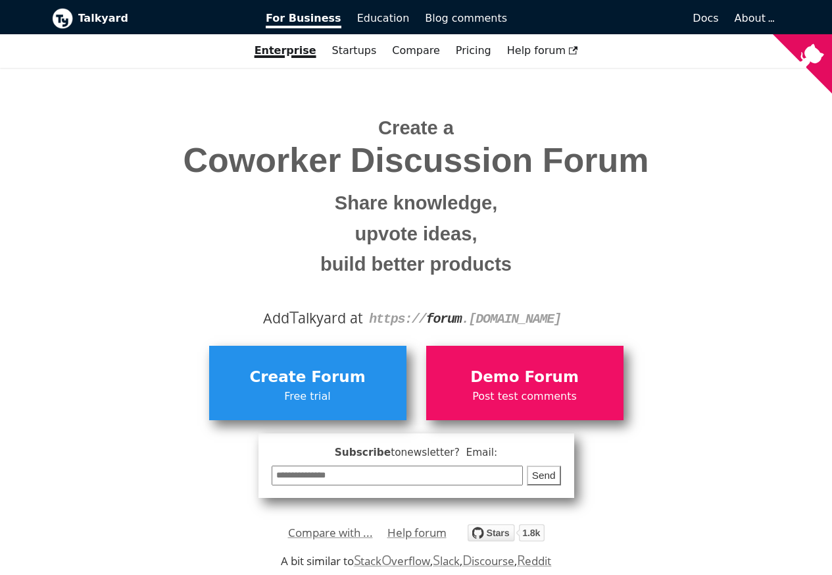 This screenshot has height=575, width=832. Describe the element at coordinates (754, 18) in the screenshot. I see `a: About` at that location.